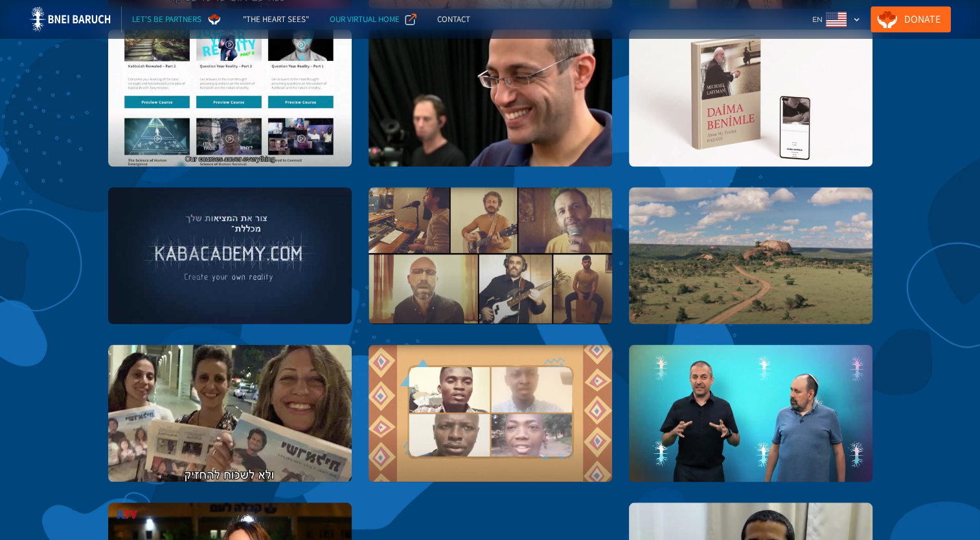  What do you see at coordinates (364, 20) in the screenshot?
I see `div: Our Virtual Home` at bounding box center [364, 20].